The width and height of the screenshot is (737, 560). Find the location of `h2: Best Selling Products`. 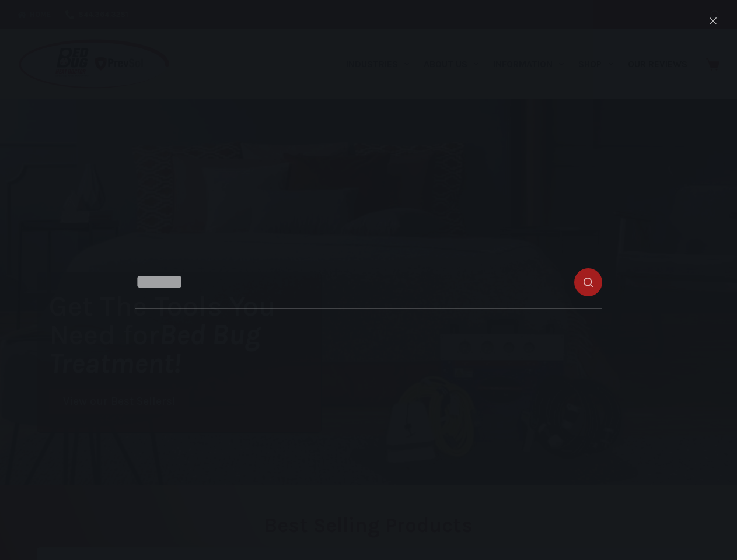

h2: Best Selling Products is located at coordinates (368, 525).